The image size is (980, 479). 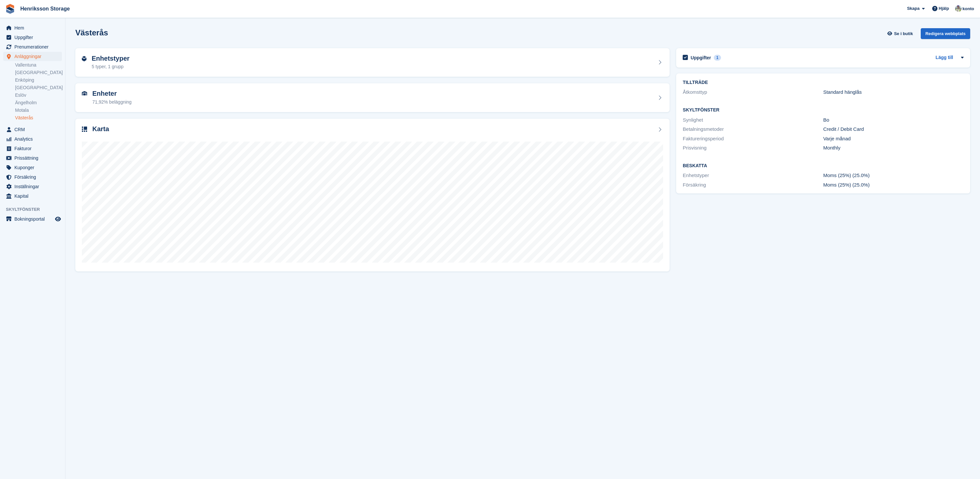 I want to click on div: Bo, so click(x=894, y=120).